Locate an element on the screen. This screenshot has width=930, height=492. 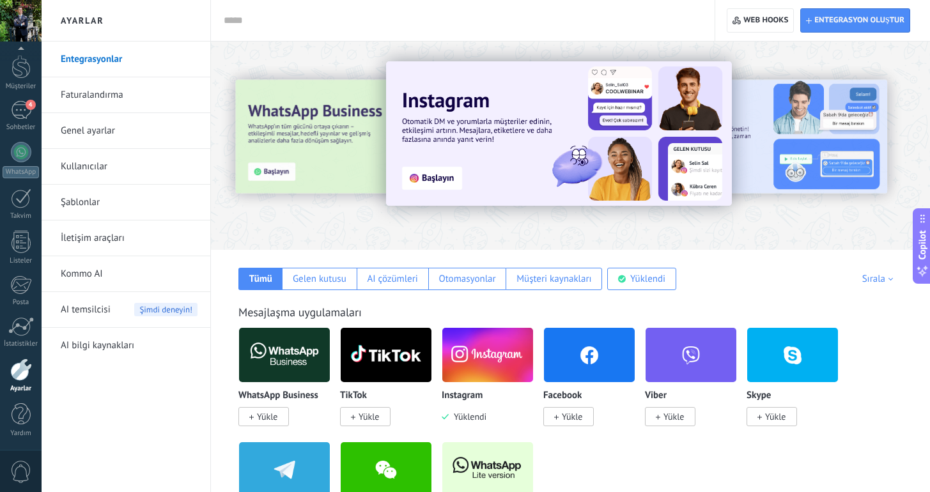
a: Faturalandırma is located at coordinates (129, 95).